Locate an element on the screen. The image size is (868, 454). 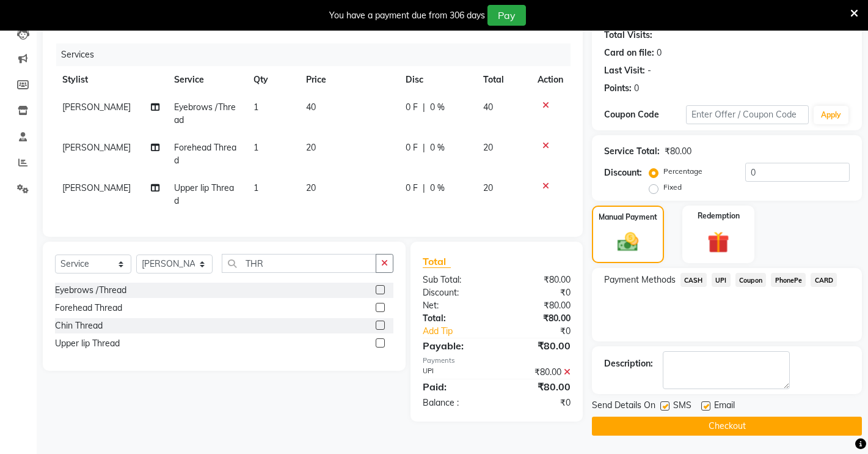
span: Send Details On is located at coordinates (624, 406).